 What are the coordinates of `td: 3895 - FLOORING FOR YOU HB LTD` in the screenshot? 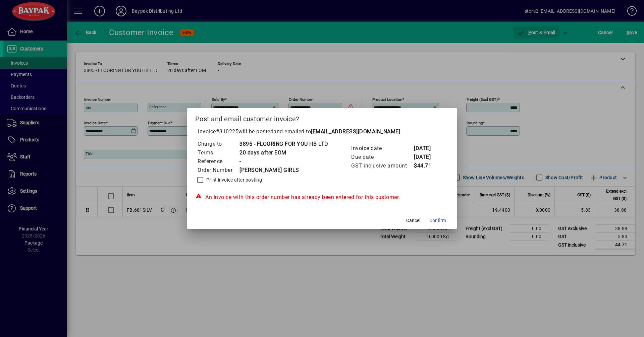 It's located at (284, 144).